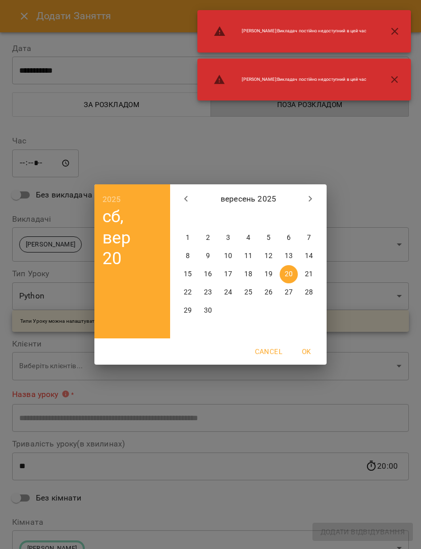  I want to click on h4: сб, вер 20, so click(128, 237).